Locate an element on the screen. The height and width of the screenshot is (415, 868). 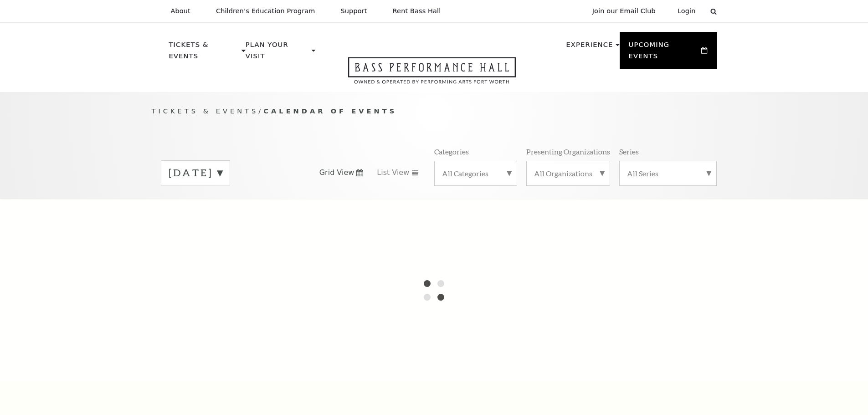
p: Upcoming Events is located at coordinates (664, 53).